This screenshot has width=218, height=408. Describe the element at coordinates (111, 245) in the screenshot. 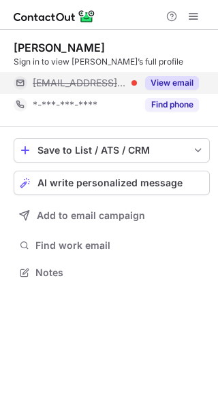

I see `button: Find work email` at that location.